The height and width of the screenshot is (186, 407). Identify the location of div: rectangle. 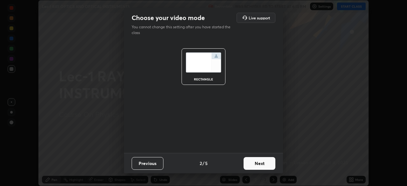
(203, 79).